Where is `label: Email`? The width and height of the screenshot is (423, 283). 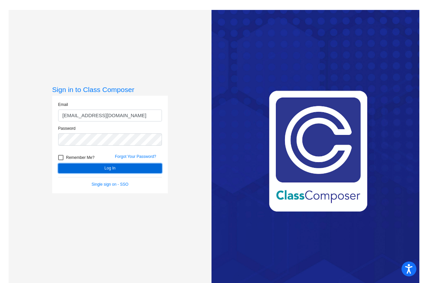 label: Email is located at coordinates (63, 105).